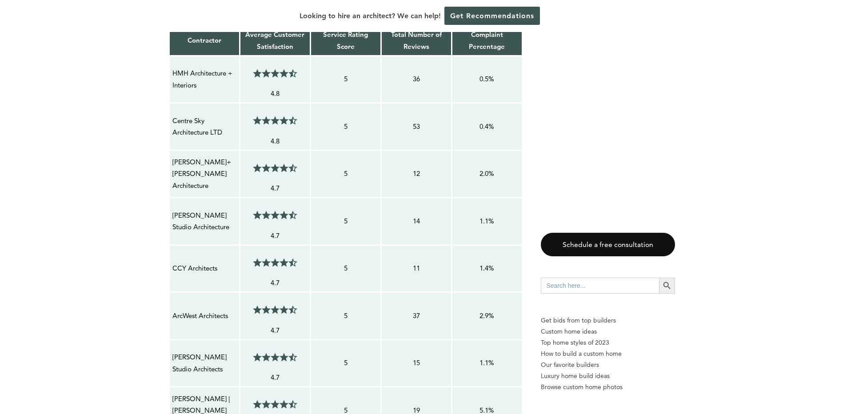 The height and width of the screenshot is (414, 843). What do you see at coordinates (487, 127) in the screenshot?
I see `p: 0.4%` at bounding box center [487, 127].